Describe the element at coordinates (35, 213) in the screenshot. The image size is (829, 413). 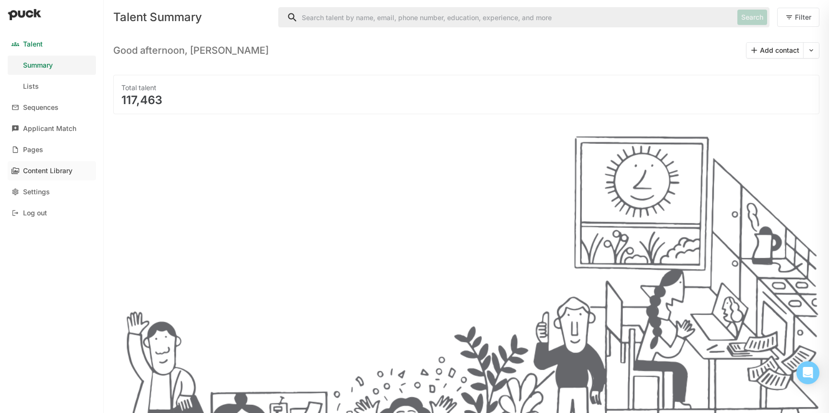
I see `div: Log out` at that location.